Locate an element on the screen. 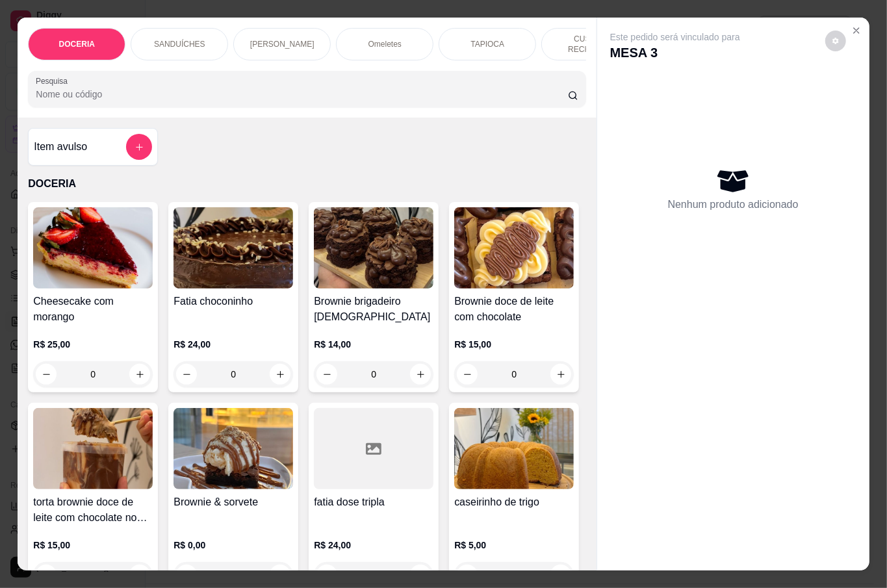 Image resolution: width=887 pixels, height=588 pixels. p: SANDUÍCHES is located at coordinates (180, 44).